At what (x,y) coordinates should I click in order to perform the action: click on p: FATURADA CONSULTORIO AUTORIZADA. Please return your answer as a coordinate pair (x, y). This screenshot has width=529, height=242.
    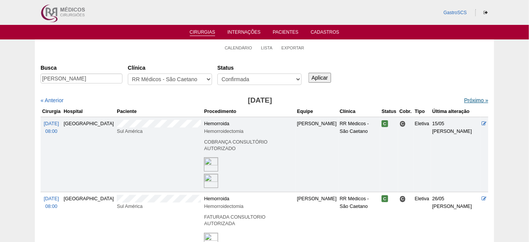
    Looking at the image, I should click on (249, 220).